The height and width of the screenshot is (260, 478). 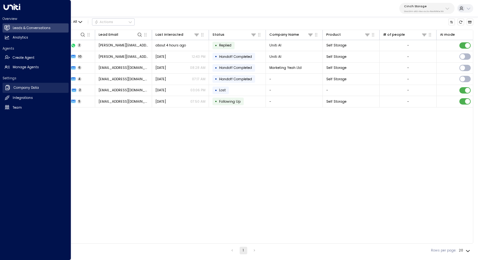 What do you see at coordinates (35, 88) in the screenshot?
I see `a: Company Data` at bounding box center [35, 88].